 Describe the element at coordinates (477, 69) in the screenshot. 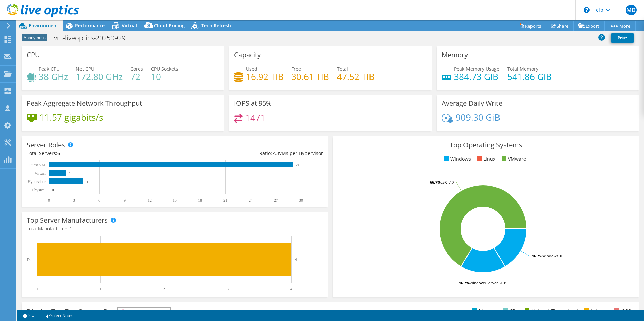

I see `span: Peak Memory Usage` at that location.